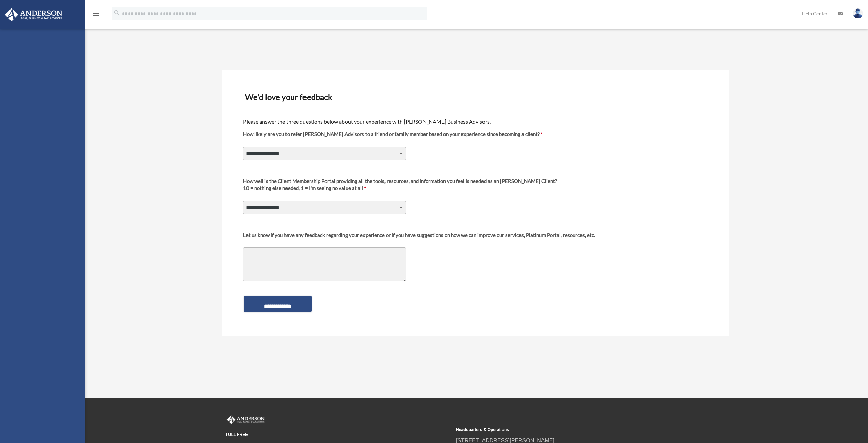  Describe the element at coordinates (858, 14) in the screenshot. I see `img: User Pic` at that location.